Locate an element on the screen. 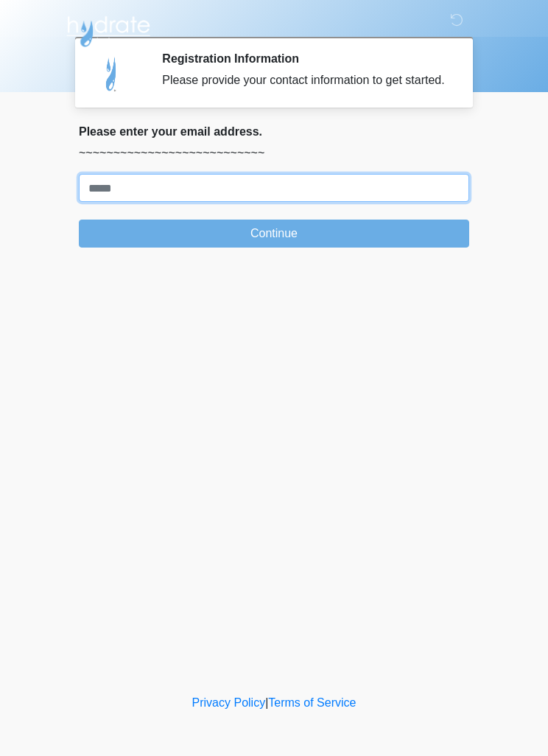  img: Hydrate IV Bar - Chandler Logo is located at coordinates (108, 30).